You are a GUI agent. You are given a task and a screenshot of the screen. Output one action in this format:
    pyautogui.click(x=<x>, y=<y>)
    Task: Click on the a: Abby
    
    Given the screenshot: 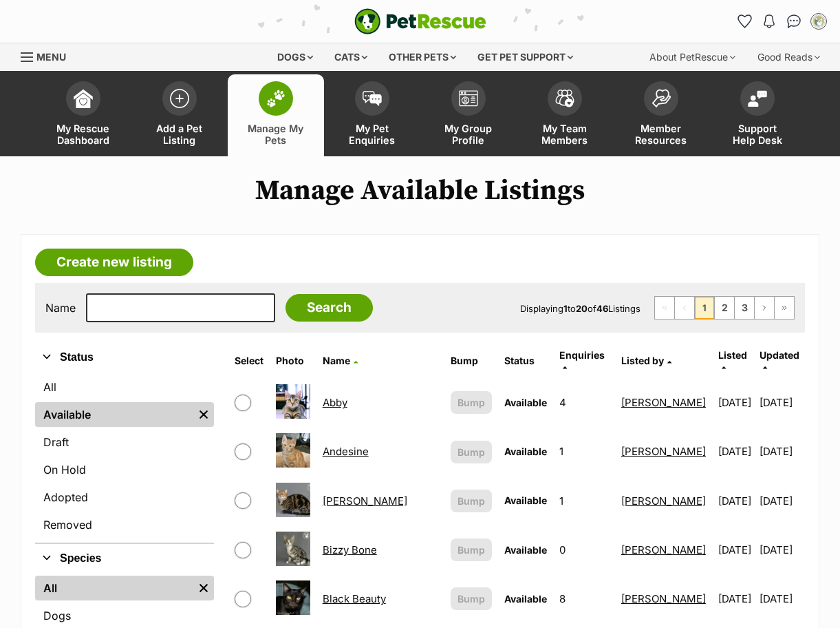 What is the action you would take?
    pyautogui.click(x=335, y=402)
    